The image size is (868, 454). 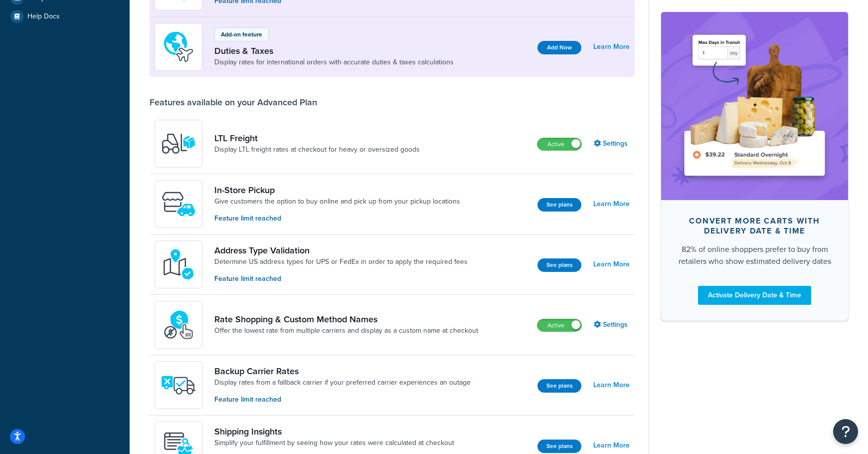 What do you see at coordinates (342, 383) in the screenshot?
I see `a: Display rates from a fallback carrier if your preferred carrier experiences an outage` at bounding box center [342, 383].